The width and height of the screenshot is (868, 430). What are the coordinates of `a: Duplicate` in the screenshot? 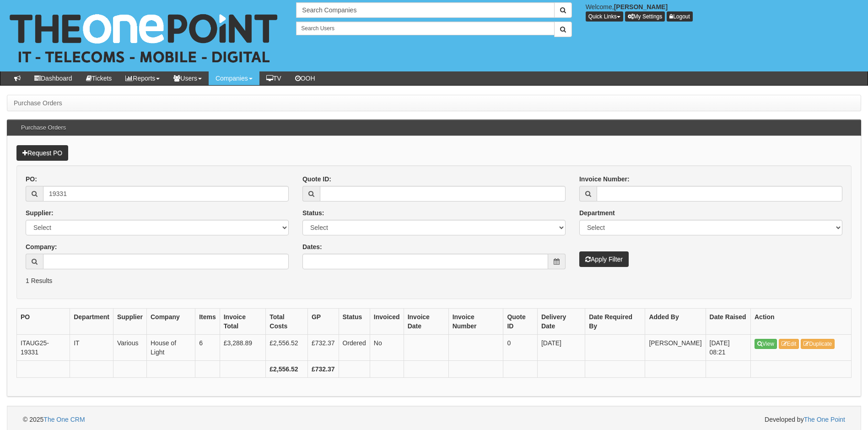 It's located at (818, 344).